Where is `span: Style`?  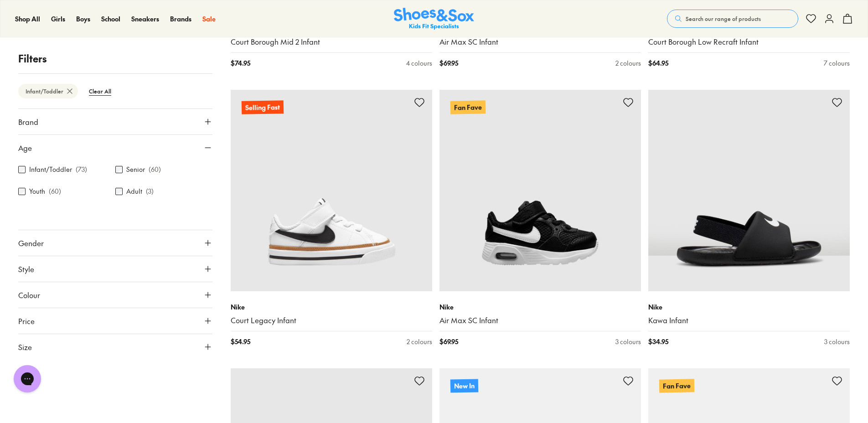 span: Style is located at coordinates (26, 269).